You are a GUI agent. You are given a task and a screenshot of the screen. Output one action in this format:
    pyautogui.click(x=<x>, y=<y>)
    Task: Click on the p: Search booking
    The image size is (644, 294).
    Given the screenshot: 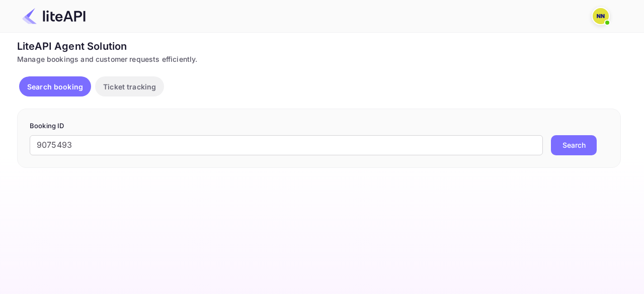 What is the action you would take?
    pyautogui.click(x=55, y=86)
    